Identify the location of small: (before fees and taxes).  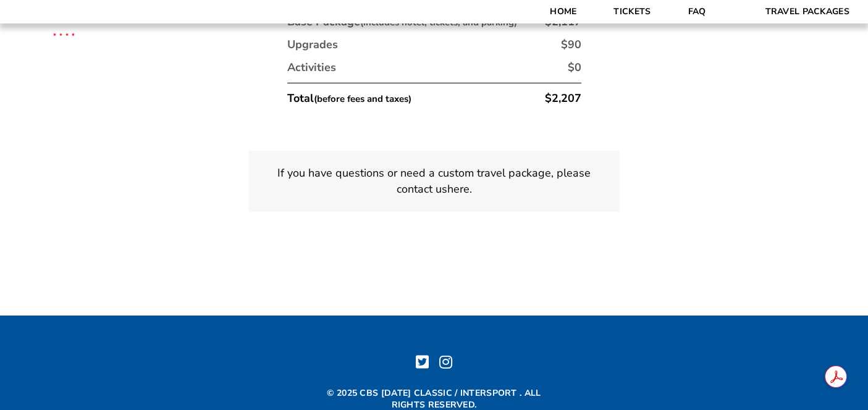
(362, 99).